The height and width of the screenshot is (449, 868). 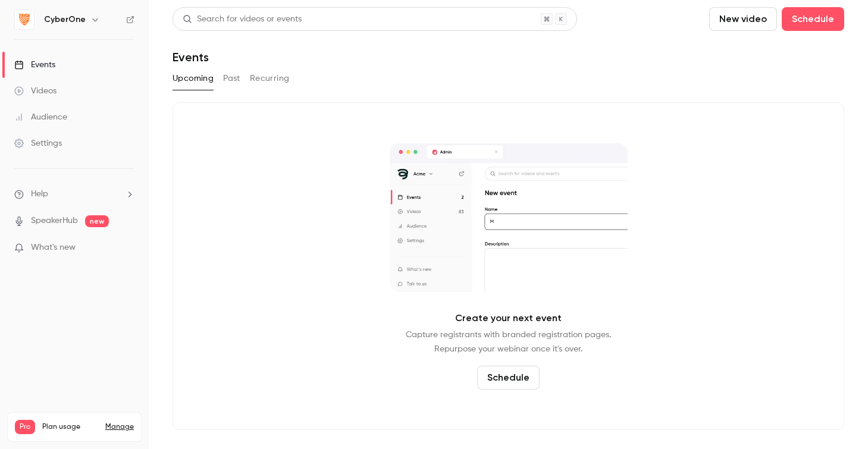 I want to click on a: Manage, so click(x=120, y=427).